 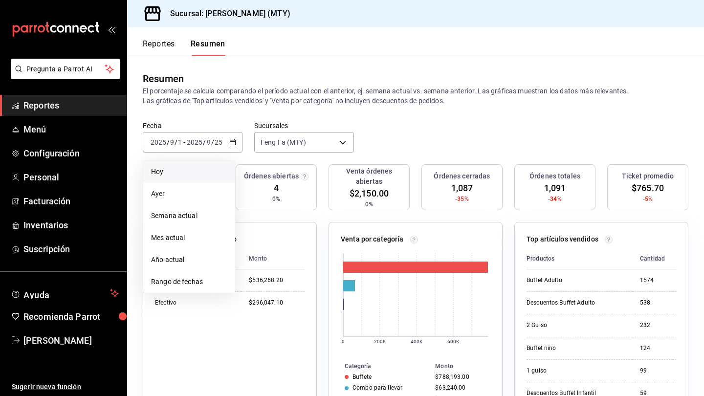 I want to click on th: Productos, so click(x=579, y=259).